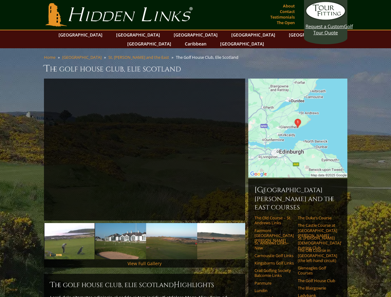 This screenshot has width=391, height=297. Describe the element at coordinates (145, 285) in the screenshot. I see `h2: The Golf House Club, Elie Scotland ighlights` at that location.